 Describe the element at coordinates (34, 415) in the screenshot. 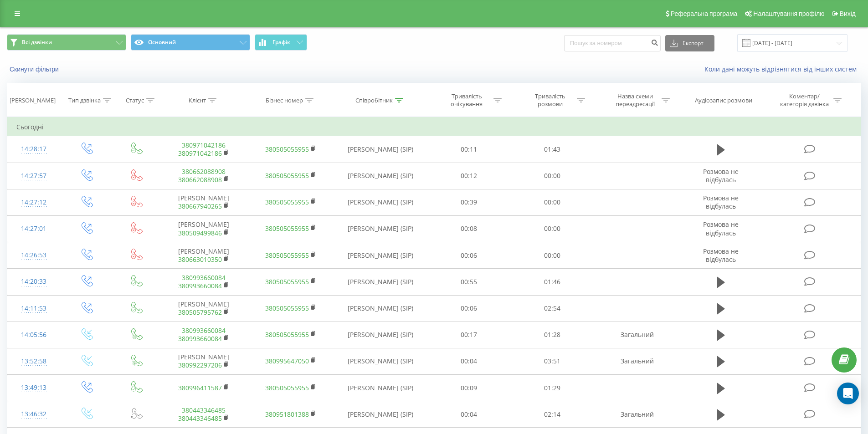

I see `div: 13:46:32` at that location.